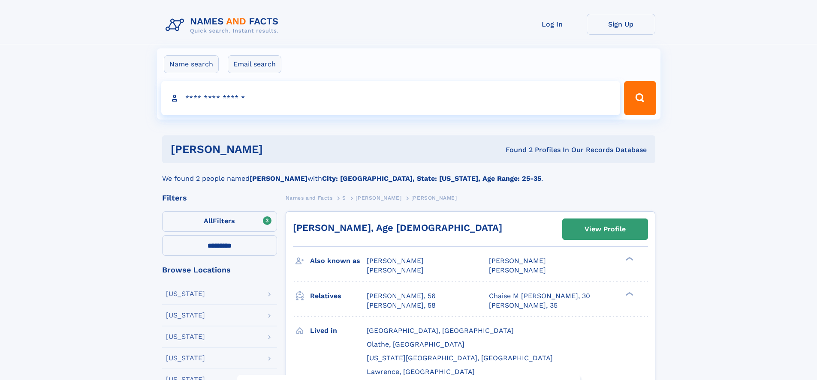 This screenshot has width=817, height=380. What do you see at coordinates (338, 296) in the screenshot?
I see `h3: Relatives` at bounding box center [338, 296].